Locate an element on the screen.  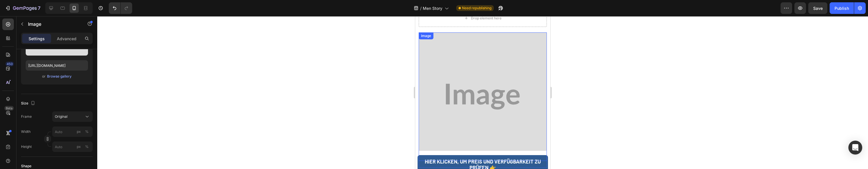
span: or is located at coordinates (44, 76).